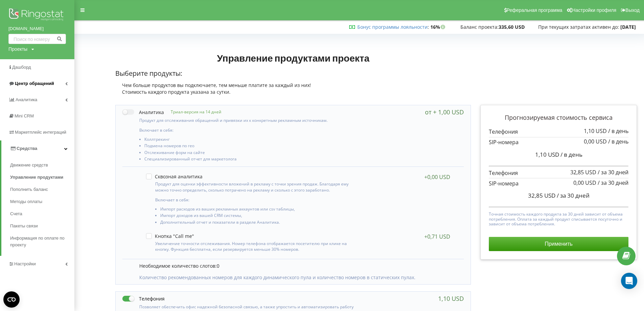 This screenshot has height=311, width=644. What do you see at coordinates (25, 263) in the screenshot?
I see `span: Настройки` at bounding box center [25, 263].